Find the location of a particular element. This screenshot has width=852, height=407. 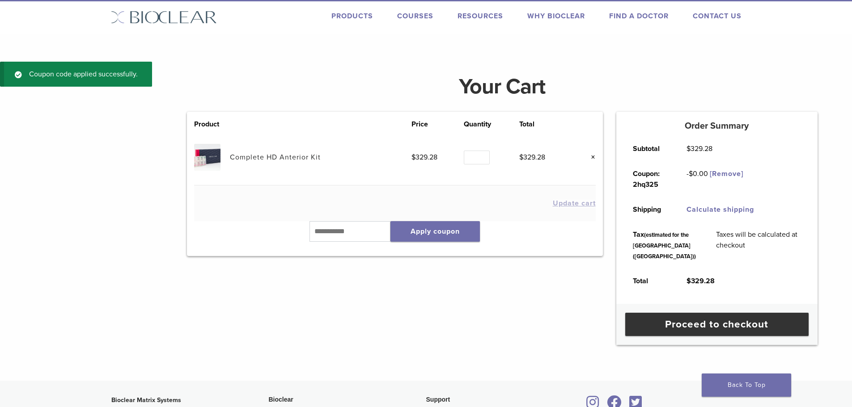

span: 0.00 is located at coordinates (698, 174).